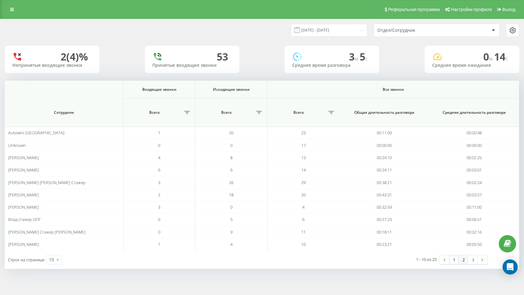 This screenshot has width=524, height=295. Describe the element at coordinates (64, 113) in the screenshot. I see `span: Сотрудник` at that location.